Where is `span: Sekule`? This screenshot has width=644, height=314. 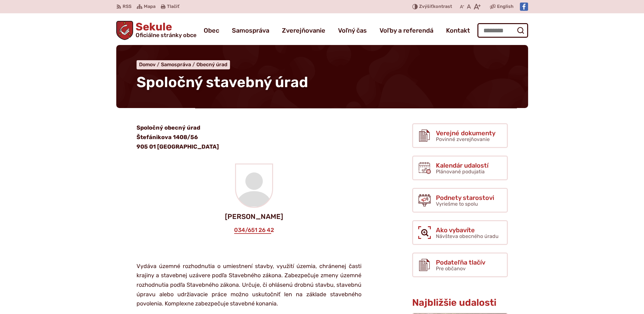
span: Sekule is located at coordinates (165, 30).